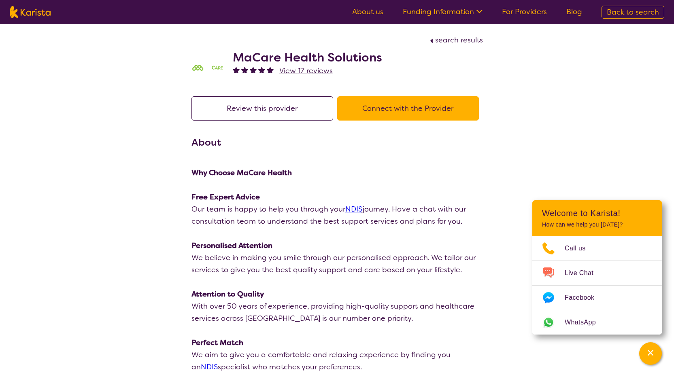  I want to click on strong: Why Choose MaCare Health, so click(242, 173).